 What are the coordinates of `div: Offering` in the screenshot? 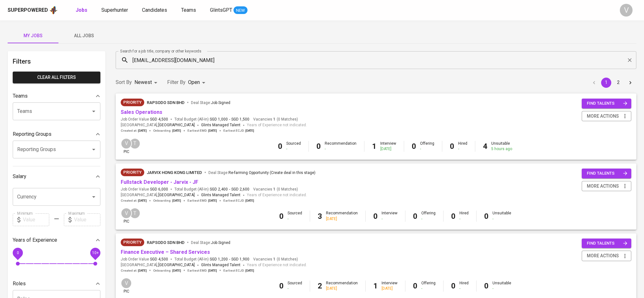 It's located at (428, 216).